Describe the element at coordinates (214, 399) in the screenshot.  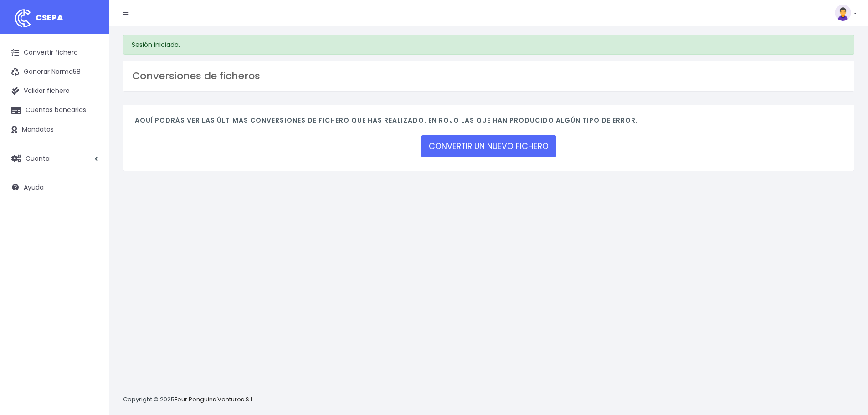
I see `a: Four Penguins Ventures S.L.` at that location.